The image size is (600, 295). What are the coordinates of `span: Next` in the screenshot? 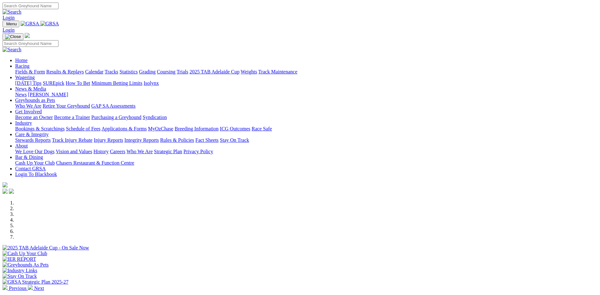 It's located at (39, 288).